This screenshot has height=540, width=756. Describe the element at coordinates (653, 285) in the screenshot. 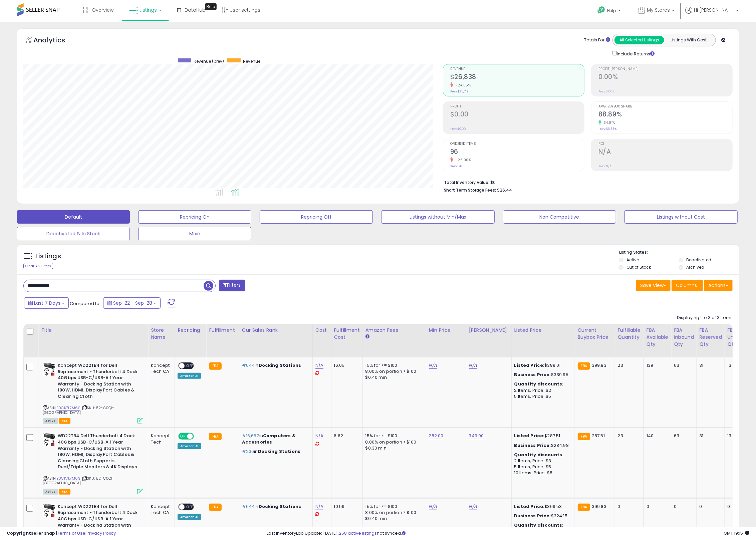

I see `button: Save View` at that location.